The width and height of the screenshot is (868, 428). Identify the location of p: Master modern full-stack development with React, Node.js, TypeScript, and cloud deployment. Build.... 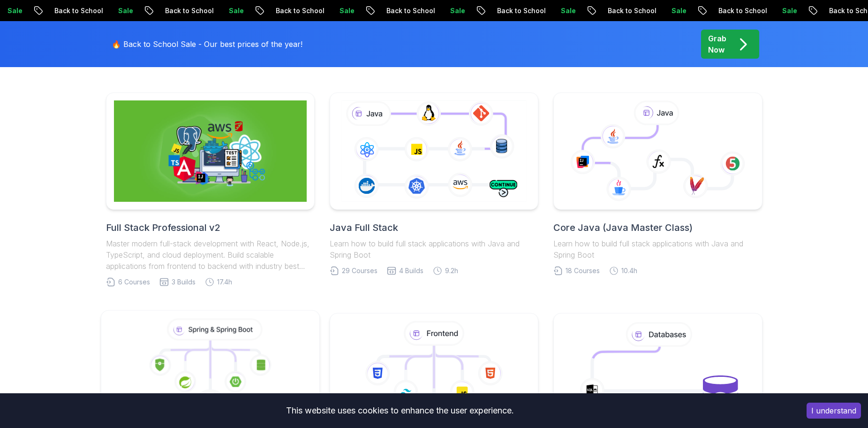
(210, 255).